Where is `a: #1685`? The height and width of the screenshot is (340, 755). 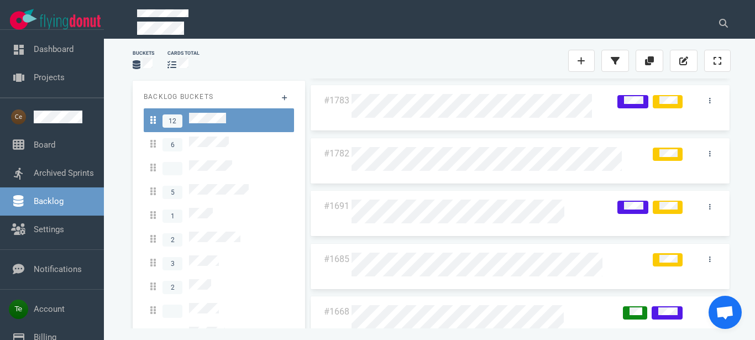
a: #1685 is located at coordinates (337, 259).